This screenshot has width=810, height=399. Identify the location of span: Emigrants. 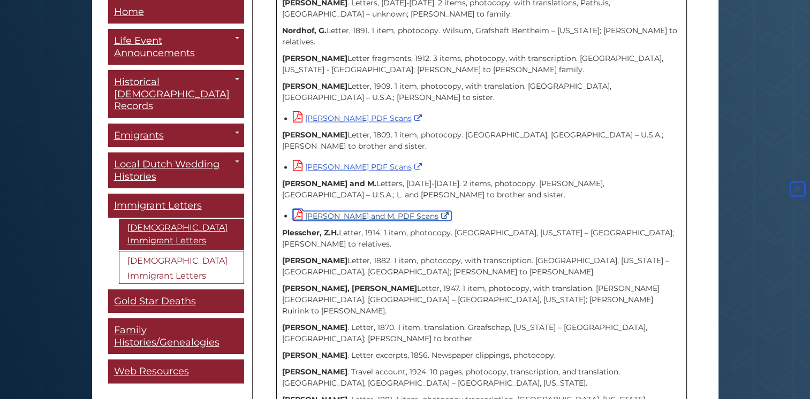
(139, 135).